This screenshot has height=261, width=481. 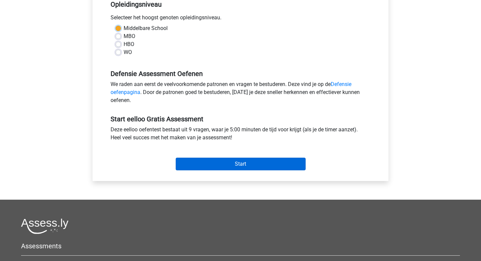 What do you see at coordinates (240, 94) in the screenshot?
I see `div: We raden aan eerst de veelvoorkomende patronen en vragen te bestuderen. Deze vind je op de . Door...` at bounding box center [240, 94].